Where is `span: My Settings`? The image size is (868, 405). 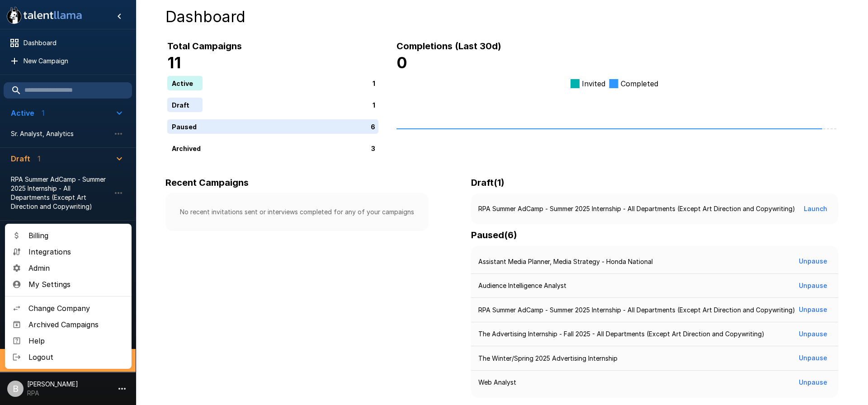
span: My Settings is located at coordinates (77, 284).